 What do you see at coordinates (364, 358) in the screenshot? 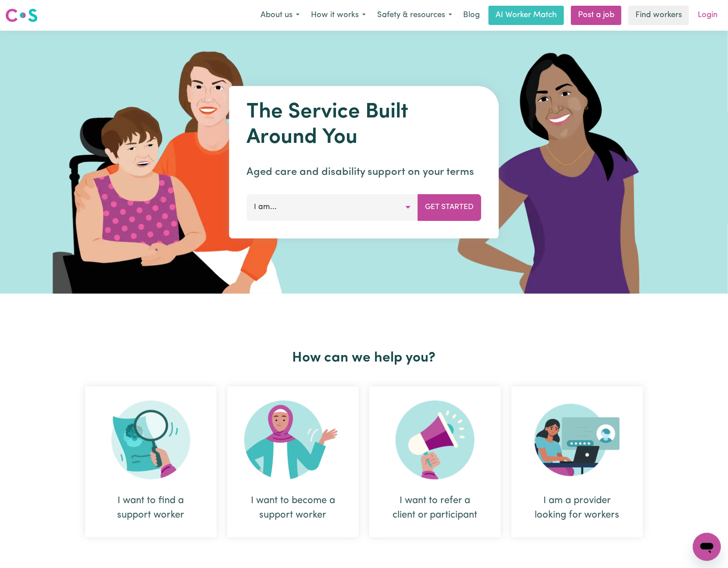
I see `h2: How can we help you?` at bounding box center [364, 358].